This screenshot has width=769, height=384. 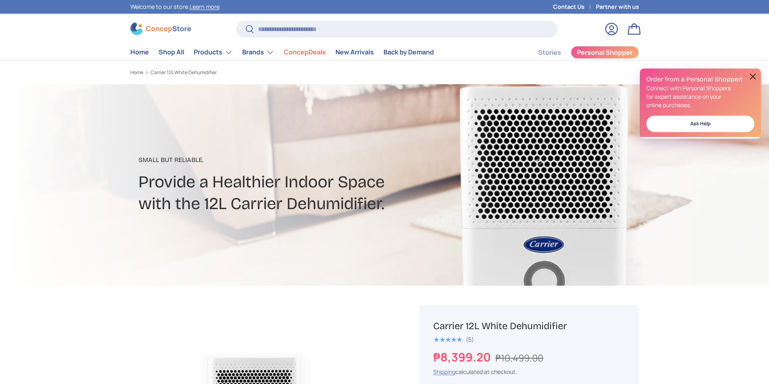 What do you see at coordinates (408, 52) in the screenshot?
I see `a: Back by Demand` at bounding box center [408, 52].